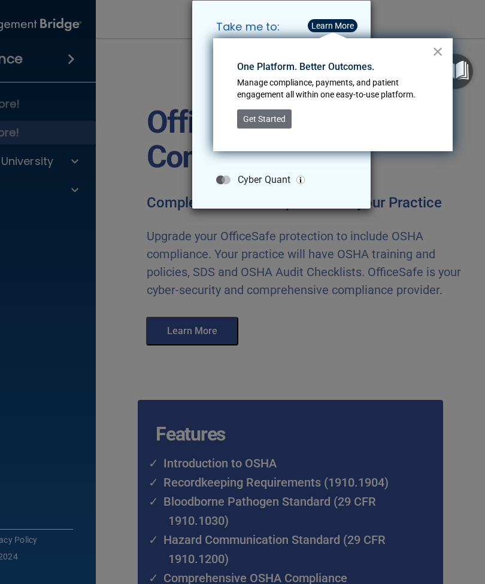  What do you see at coordinates (334, 89) in the screenshot?
I see `p: Manage compliance, payments, and patient engagement all within one easy-to-use platform.` at bounding box center [334, 89].